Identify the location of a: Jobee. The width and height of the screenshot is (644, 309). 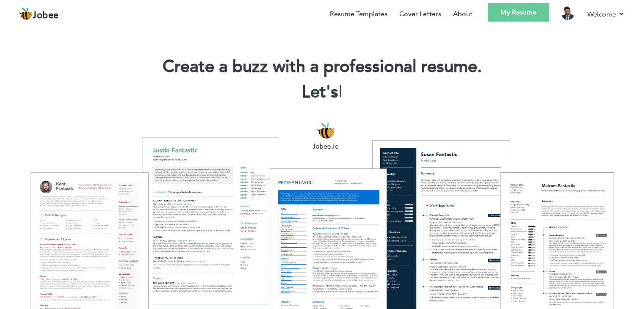
(39, 14).